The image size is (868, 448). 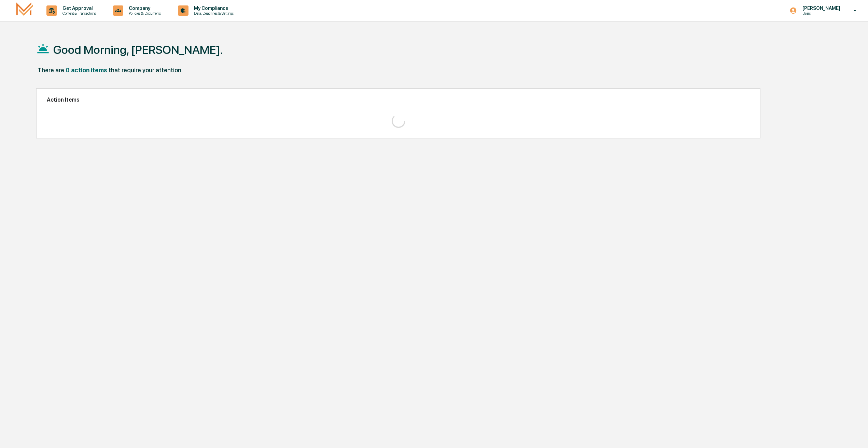 What do you see at coordinates (78, 9) in the screenshot?
I see `p: Get Approval` at bounding box center [78, 9].